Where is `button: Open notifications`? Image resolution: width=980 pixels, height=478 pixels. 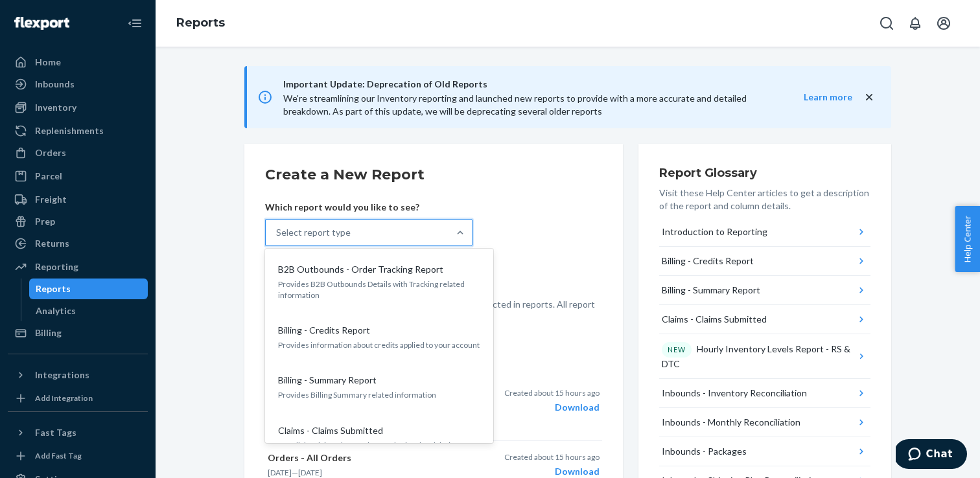
button: Open notifications is located at coordinates (915, 24).